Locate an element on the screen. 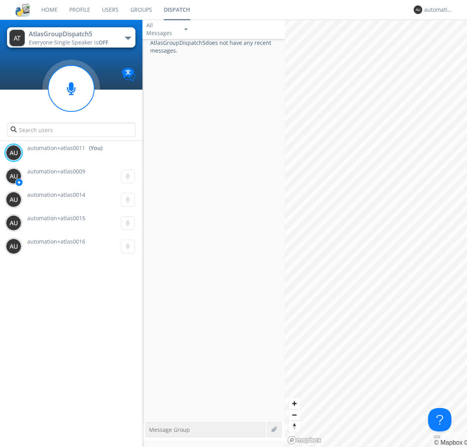  div: AtlasGroupDispatch5 is located at coordinates (72, 34).